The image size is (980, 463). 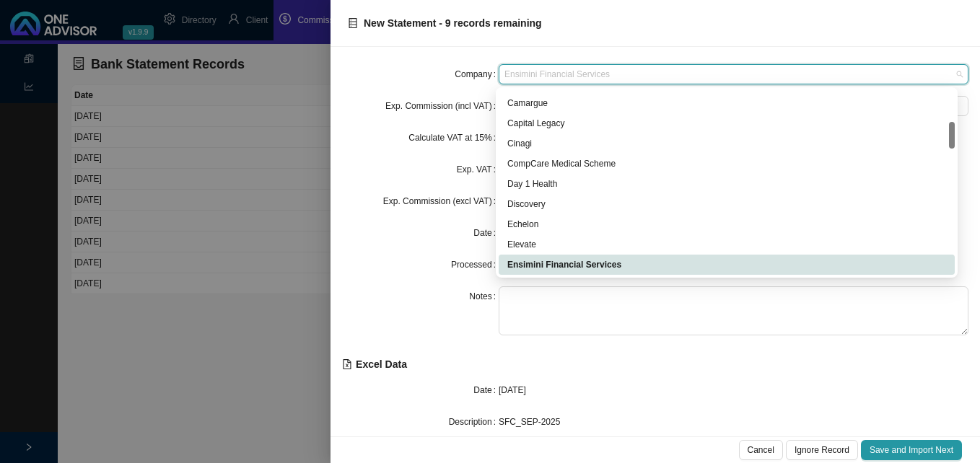 I want to click on span: Ignore Record, so click(x=822, y=450).